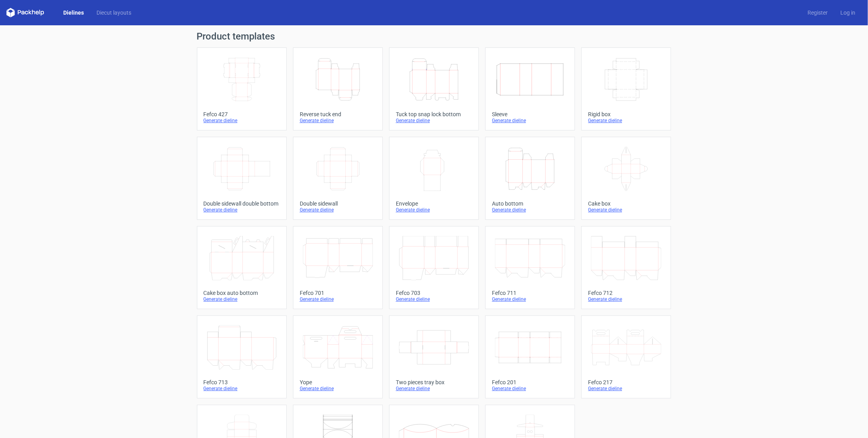  I want to click on div: Fefco 427, so click(241, 115).